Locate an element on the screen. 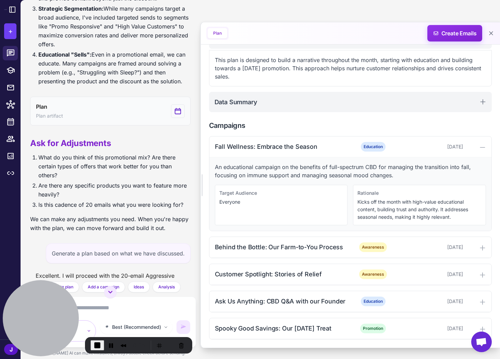  li: Are there any specific products you want to feature more heavily? is located at coordinates (114, 190).